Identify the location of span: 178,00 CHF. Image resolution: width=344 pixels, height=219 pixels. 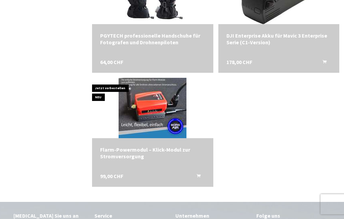
(239, 62).